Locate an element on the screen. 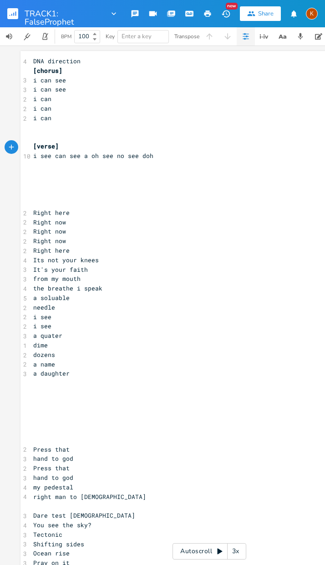 This screenshot has width=325, height=565. span: dozens is located at coordinates (44, 355).